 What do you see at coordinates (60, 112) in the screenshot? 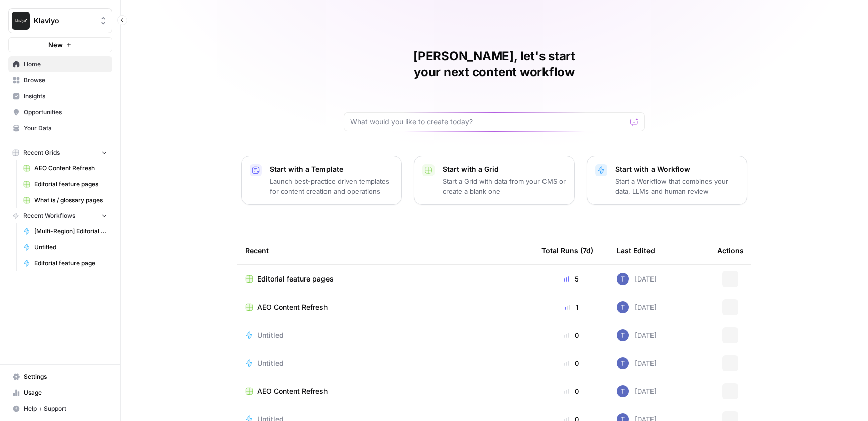
I see `a: Opportunities` at bounding box center [60, 112].